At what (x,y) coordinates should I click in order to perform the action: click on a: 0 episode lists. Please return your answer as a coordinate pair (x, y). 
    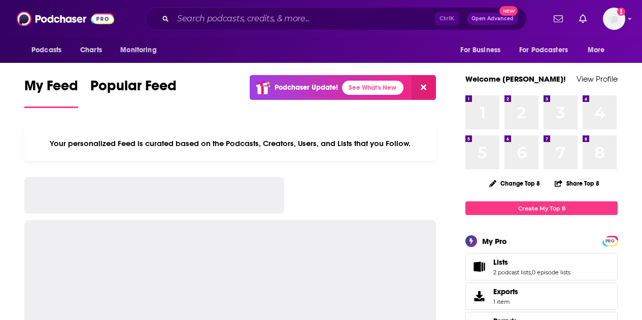
    Looking at the image, I should click on (551, 273).